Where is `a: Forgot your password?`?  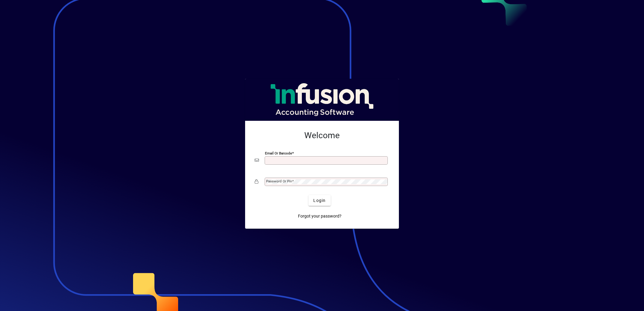
a: Forgot your password? is located at coordinates (319, 216).